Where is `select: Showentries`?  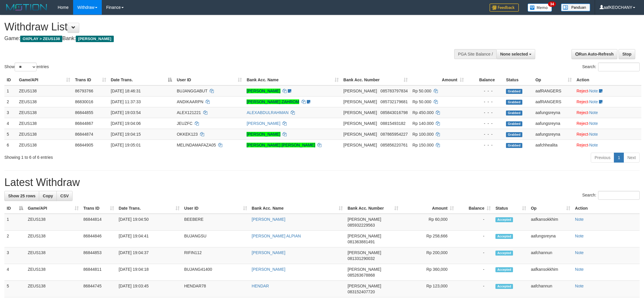 select: Showentries is located at coordinates (25, 67).